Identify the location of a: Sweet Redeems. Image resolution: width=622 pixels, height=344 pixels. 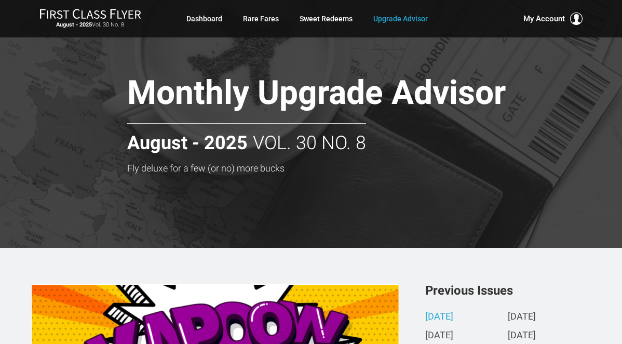
(326, 19).